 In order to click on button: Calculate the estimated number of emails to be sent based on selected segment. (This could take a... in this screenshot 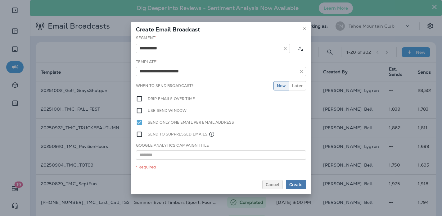, I will do `click(300, 48)`.